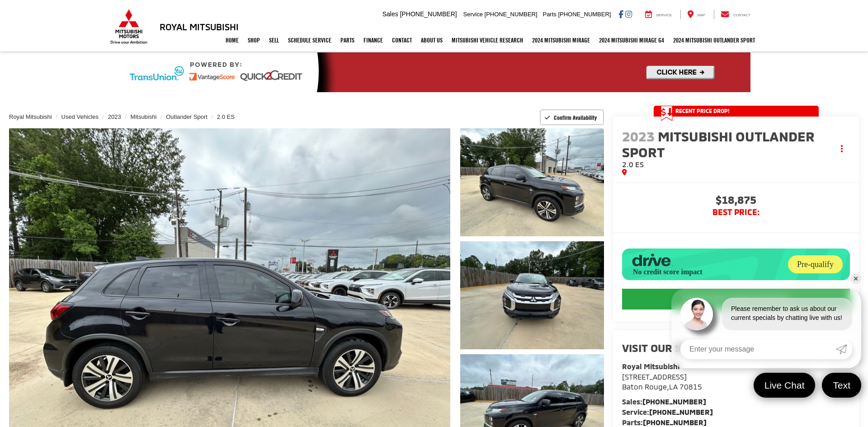  I want to click on a: Mitsubishi, so click(144, 116).